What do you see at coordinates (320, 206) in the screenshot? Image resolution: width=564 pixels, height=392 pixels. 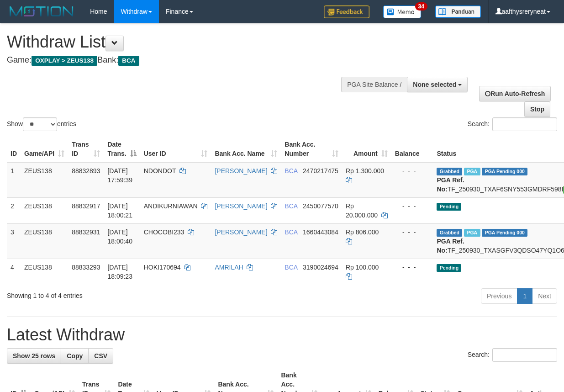 I see `span: Copy 2450077570 to clipboard` at bounding box center [320, 206].